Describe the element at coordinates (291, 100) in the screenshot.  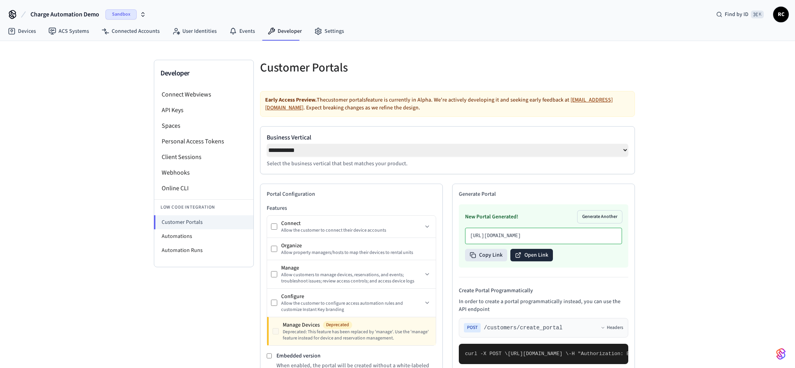
I see `strong: Early Access Preview.` at that location.